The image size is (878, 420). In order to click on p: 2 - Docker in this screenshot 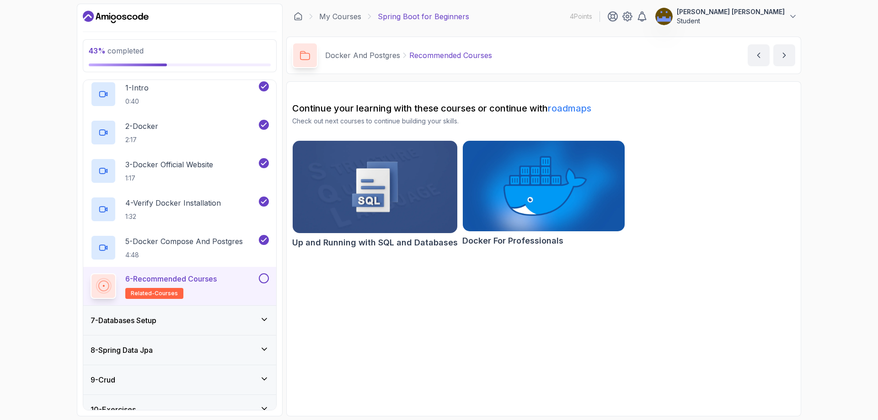, I will do `click(142, 126)`.